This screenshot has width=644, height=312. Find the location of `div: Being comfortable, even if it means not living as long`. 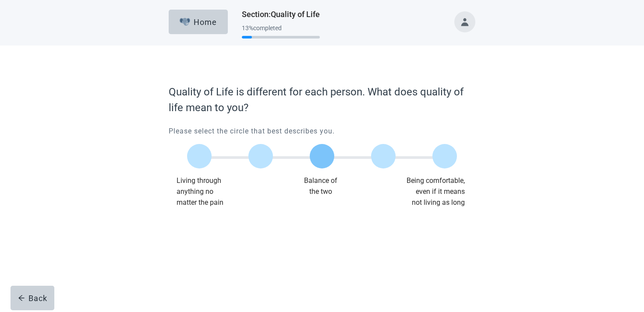

div: Being comfortable, even if it means not living as long is located at coordinates (416, 191).